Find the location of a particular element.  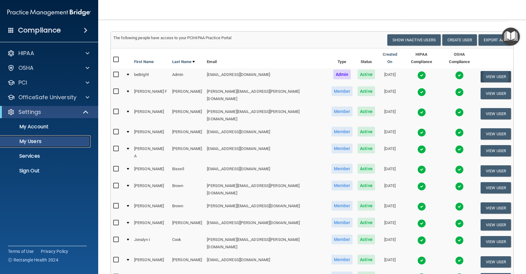

p: My Account is located at coordinates (46, 127).